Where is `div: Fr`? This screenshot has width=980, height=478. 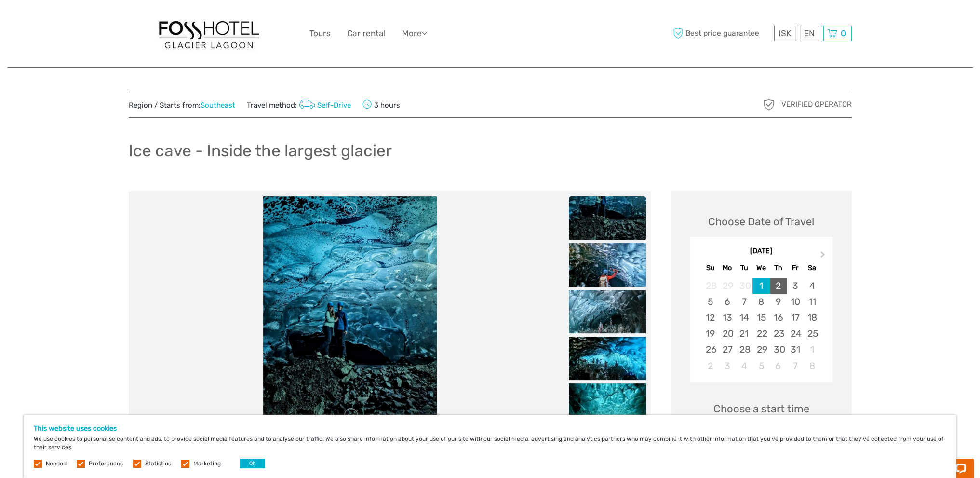 div: Fr is located at coordinates (795, 267).